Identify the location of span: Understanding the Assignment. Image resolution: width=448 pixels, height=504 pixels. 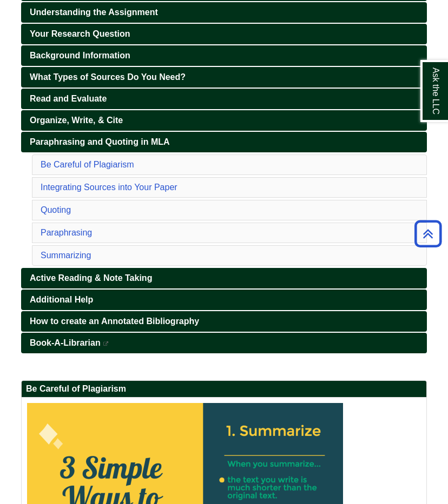
(94, 12).